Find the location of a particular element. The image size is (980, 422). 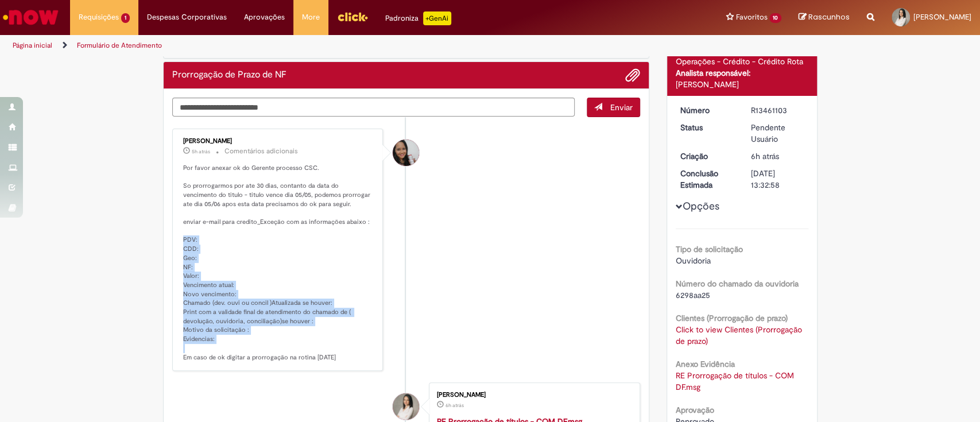

div: Operações - Crédito - Crédito Rota is located at coordinates (741, 61).